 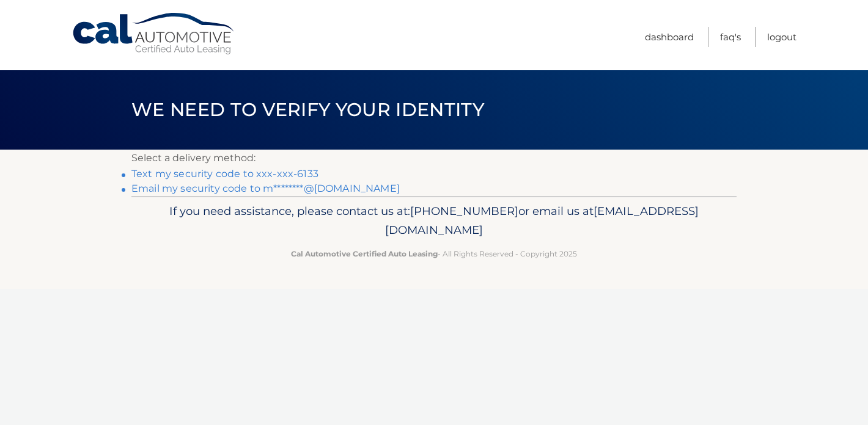 I want to click on p: If you need assistance, please contact us at: or email us at, so click(x=434, y=221).